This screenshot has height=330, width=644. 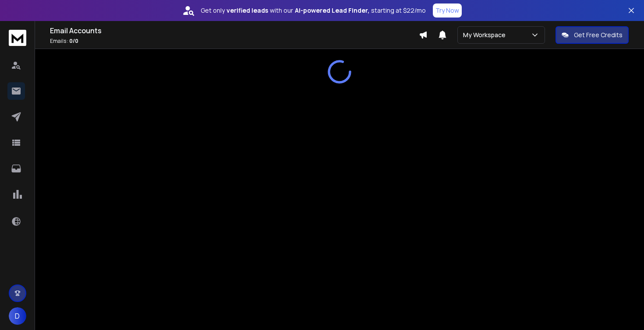 What do you see at coordinates (247, 11) in the screenshot?
I see `strong: verified leads` at bounding box center [247, 11].